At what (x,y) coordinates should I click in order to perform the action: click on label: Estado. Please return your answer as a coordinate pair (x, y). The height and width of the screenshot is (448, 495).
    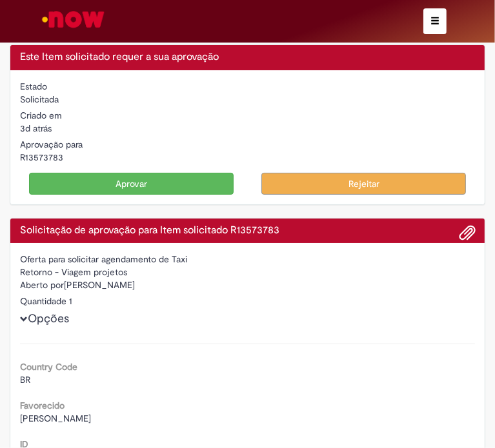
    Looking at the image, I should click on (33, 87).